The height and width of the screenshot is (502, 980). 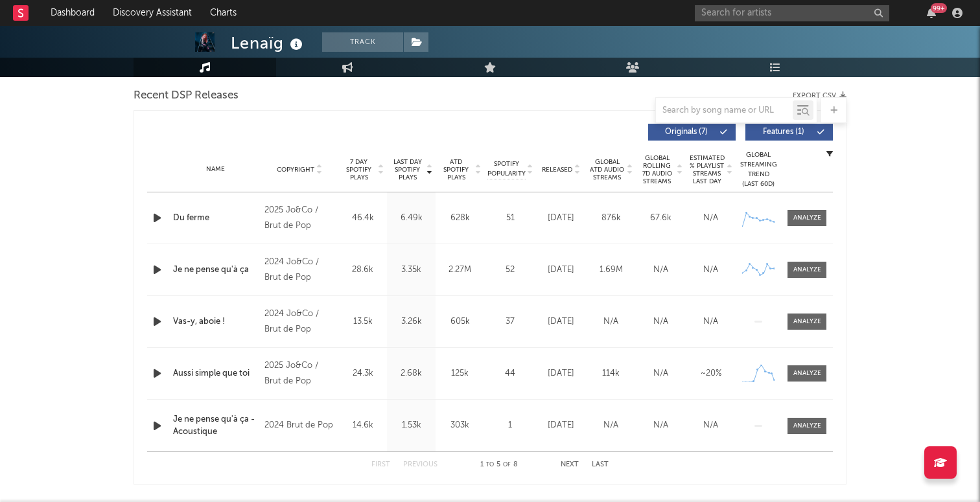 What do you see at coordinates (507, 464) in the screenshot?
I see `span: of` at bounding box center [507, 464].